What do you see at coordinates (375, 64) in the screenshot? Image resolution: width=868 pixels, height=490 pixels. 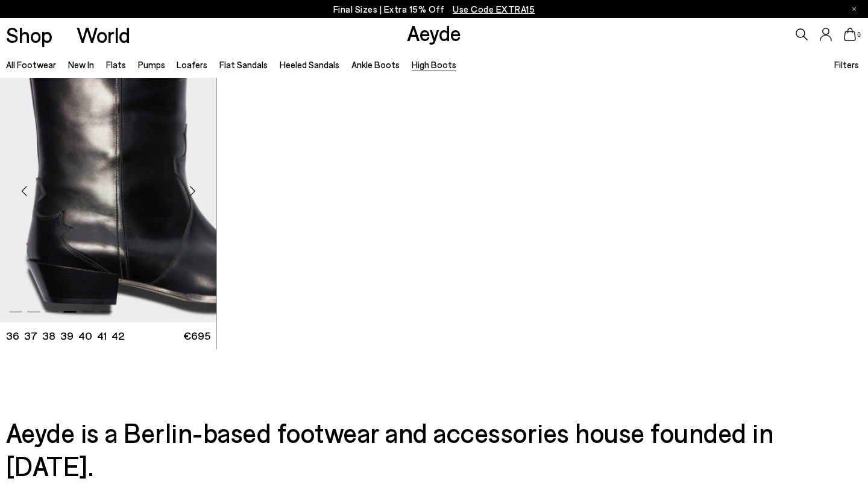 I see `a: Ankle Boots` at bounding box center [375, 64].